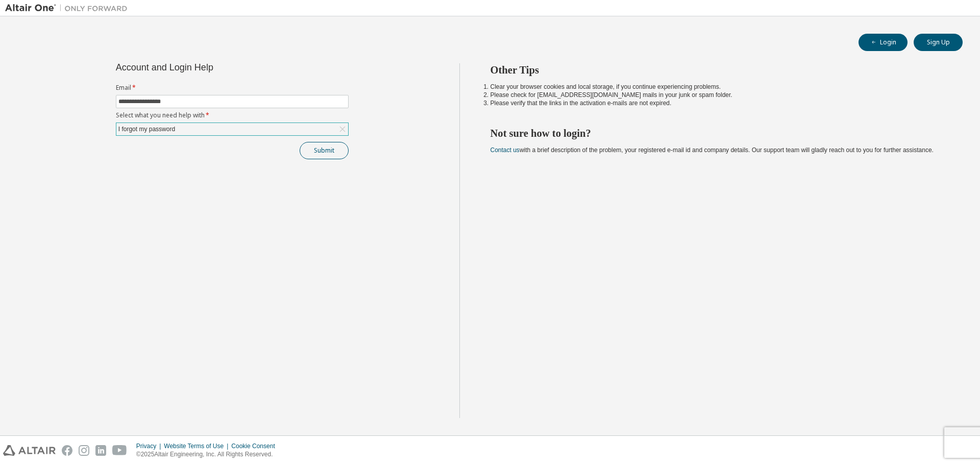  What do you see at coordinates (197, 446) in the screenshot?
I see `div: Website Terms of Use` at bounding box center [197, 446].